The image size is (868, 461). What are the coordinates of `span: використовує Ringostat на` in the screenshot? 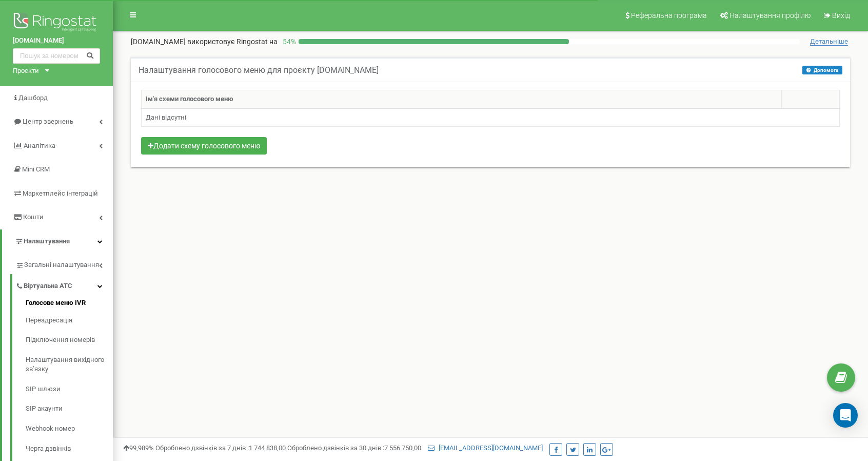 It's located at (232, 42).